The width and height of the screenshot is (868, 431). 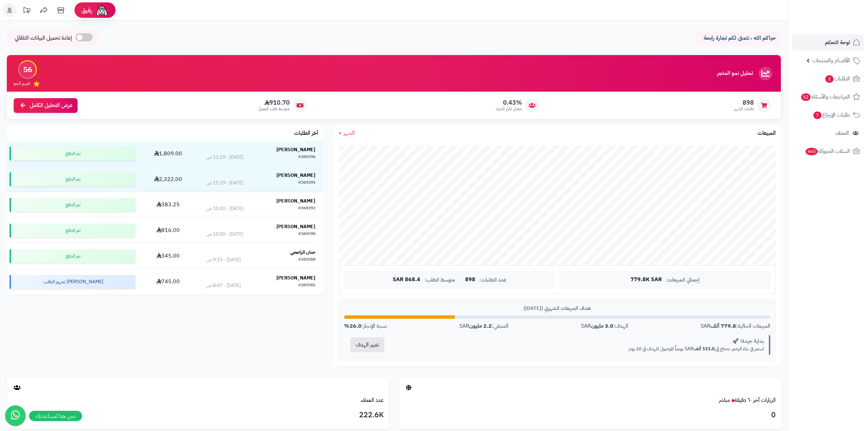 What do you see at coordinates (748, 400) in the screenshot?
I see `a: الزيارات آخر ٦٠ دقيقةمباشر` at bounding box center [748, 400].